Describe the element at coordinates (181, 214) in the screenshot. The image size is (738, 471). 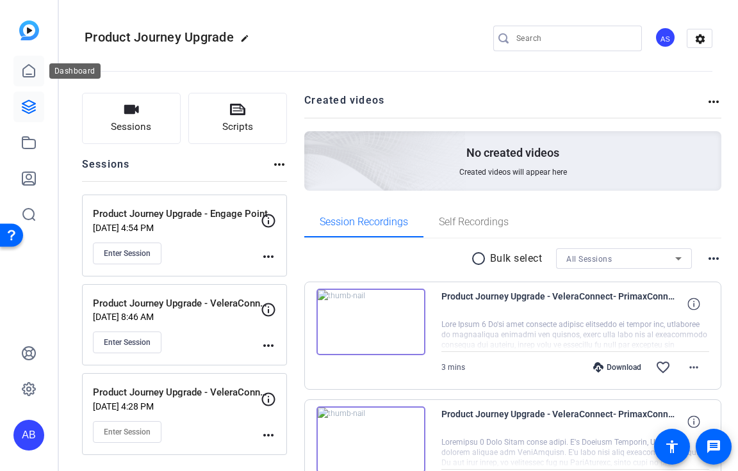
I see `p: Product Journey Upgrade - Engage Point` at that location.